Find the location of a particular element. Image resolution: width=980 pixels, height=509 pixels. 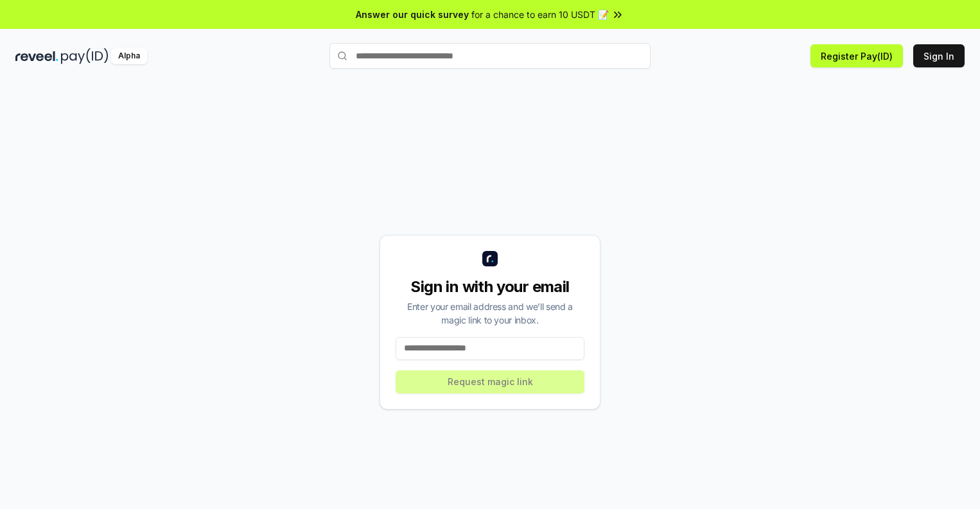

span: for a chance to earn 10 USDT 📝 is located at coordinates (540, 14).